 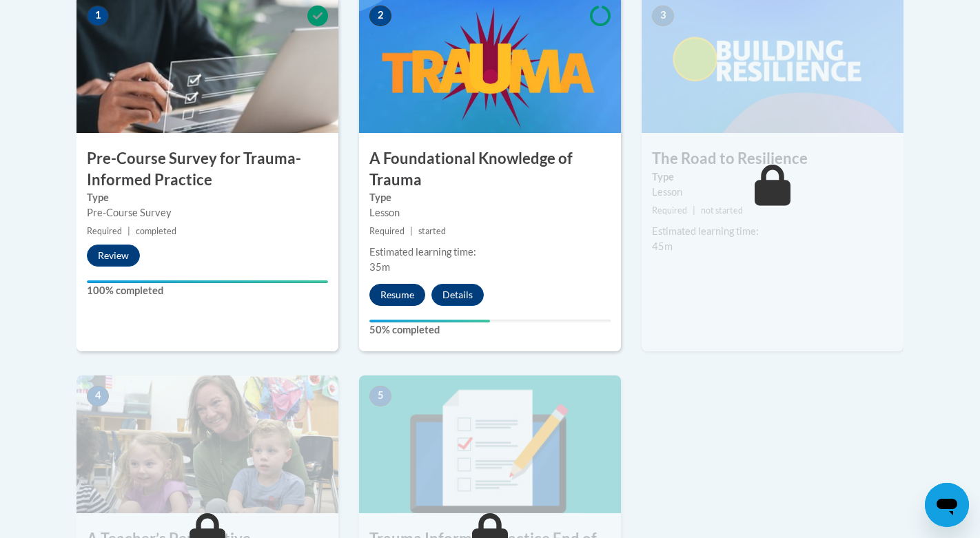 I want to click on button: Details, so click(x=457, y=295).